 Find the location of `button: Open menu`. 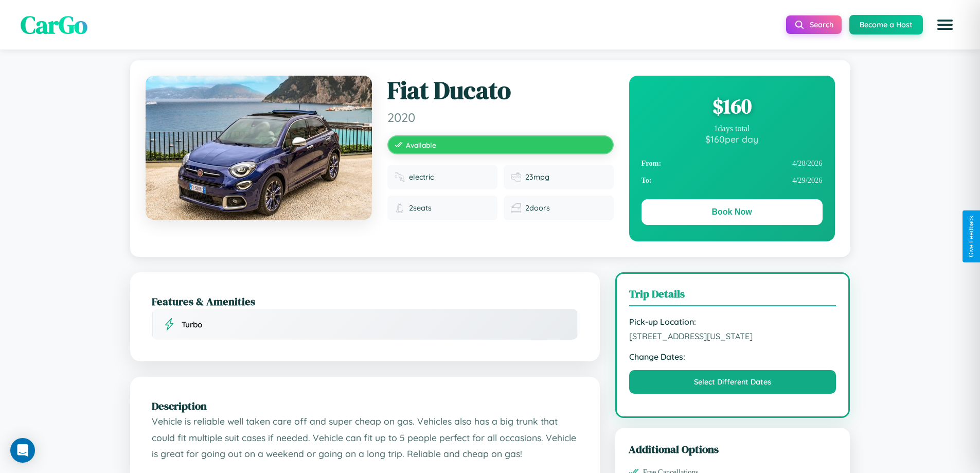

button: Open menu is located at coordinates (945, 25).